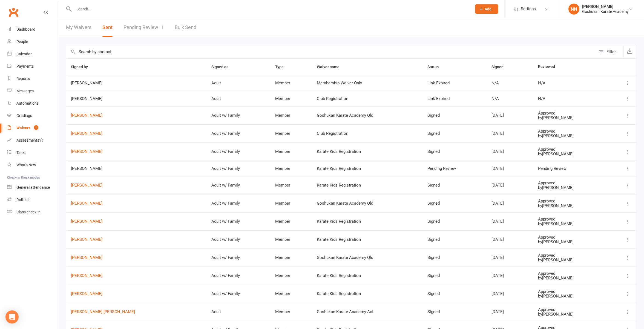 The image size is (644, 329). Describe the element at coordinates (571, 67) in the screenshot. I see `th: Reviewed` at that location.